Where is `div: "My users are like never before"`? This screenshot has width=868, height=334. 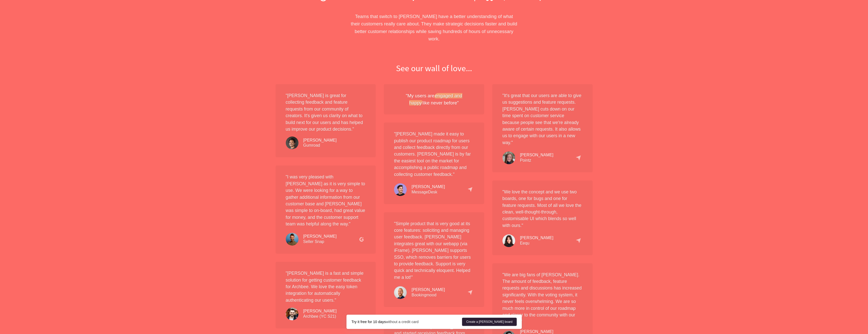 div: "My users are like never before" is located at coordinates (434, 99).